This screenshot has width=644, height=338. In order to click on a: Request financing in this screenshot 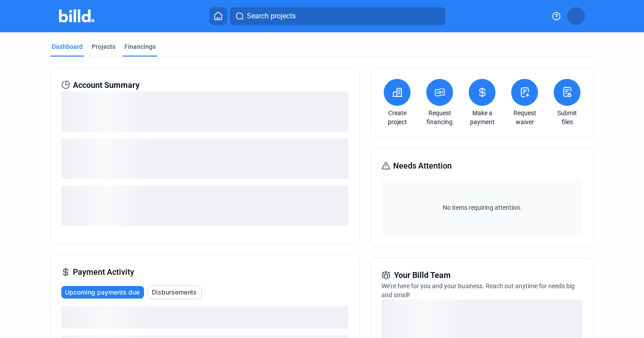, I will do `click(440, 118)`.